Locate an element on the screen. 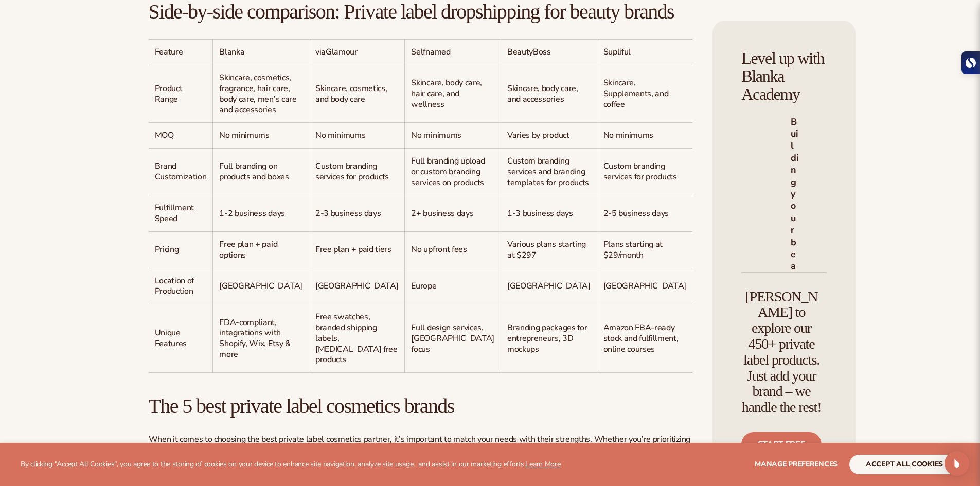 This screenshot has width=980, height=486. span: Amazon FBA-ready stock and fulfillment, online courses is located at coordinates (641, 338).